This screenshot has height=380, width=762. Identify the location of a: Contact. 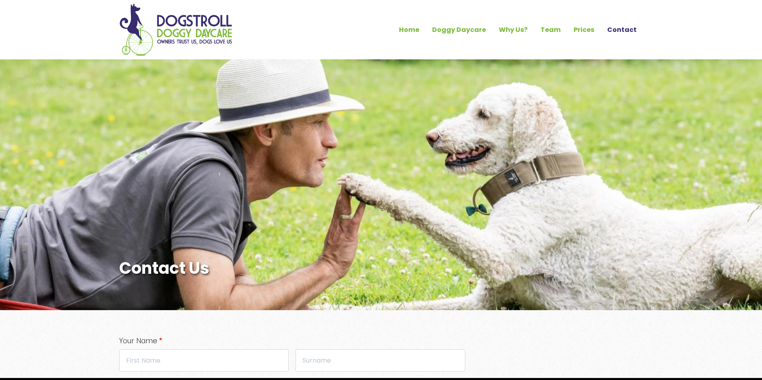
(622, 30).